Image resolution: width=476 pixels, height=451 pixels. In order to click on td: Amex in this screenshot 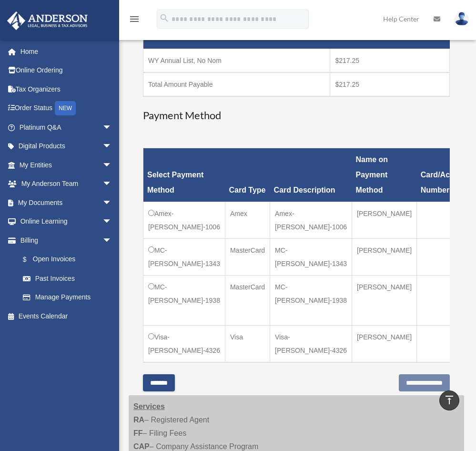, I will do `click(247, 220)`.